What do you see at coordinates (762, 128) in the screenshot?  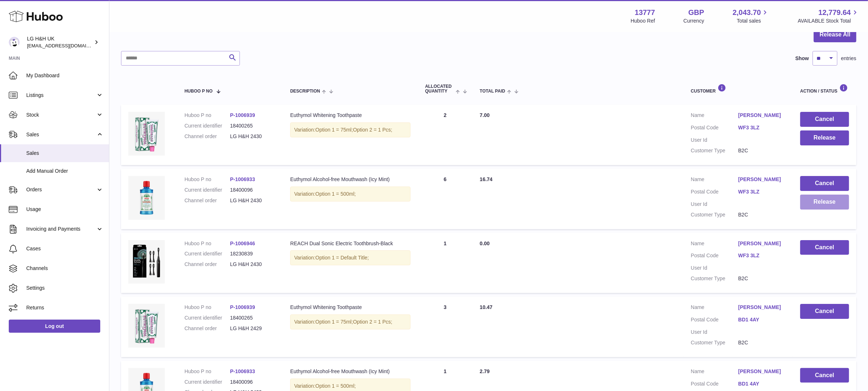 I see `a: WF3 3LZ` at bounding box center [762, 128].